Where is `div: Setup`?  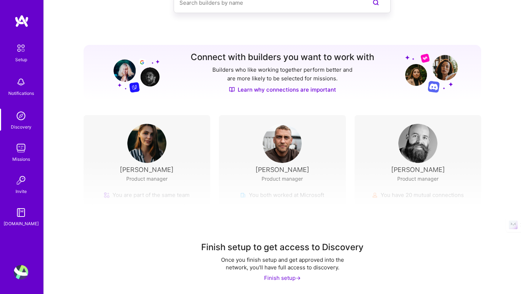 div: Setup is located at coordinates (21, 59).